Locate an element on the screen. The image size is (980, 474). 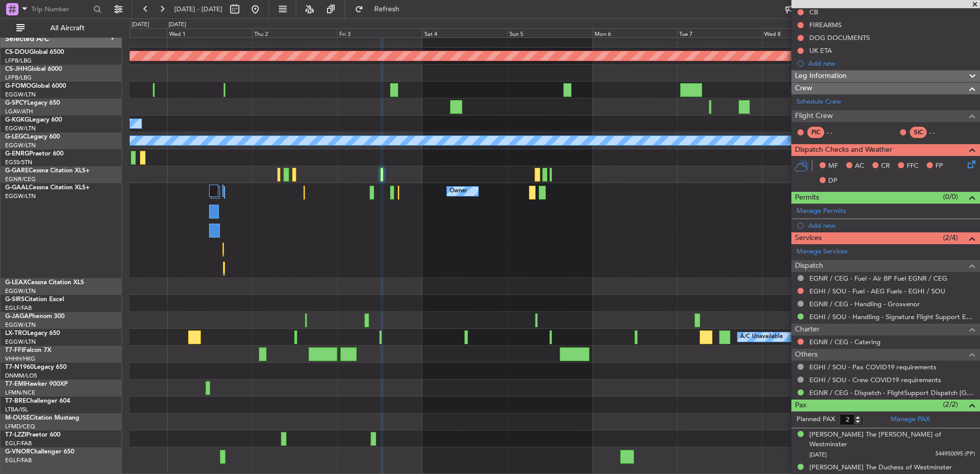
span: All Aircraft is located at coordinates (67, 28).